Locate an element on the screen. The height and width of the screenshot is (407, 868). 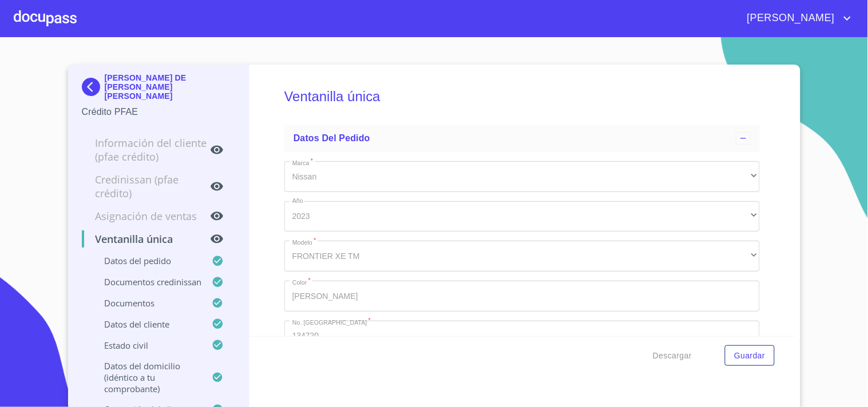
span: Descargar is located at coordinates (672, 356).